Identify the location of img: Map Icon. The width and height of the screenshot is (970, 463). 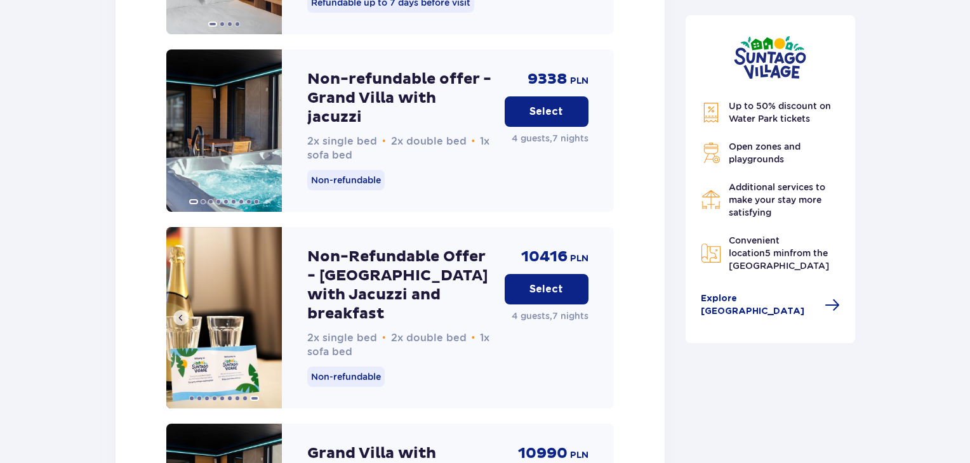
(711, 253).